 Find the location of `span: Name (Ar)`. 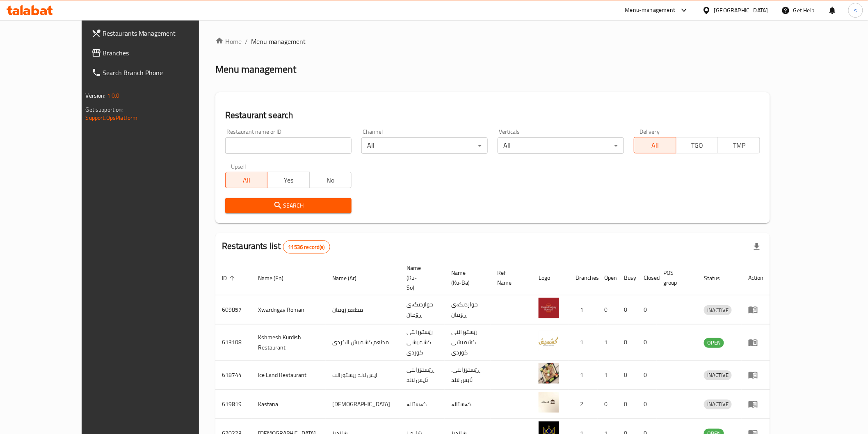

span: Name (Ar) is located at coordinates (350, 278).